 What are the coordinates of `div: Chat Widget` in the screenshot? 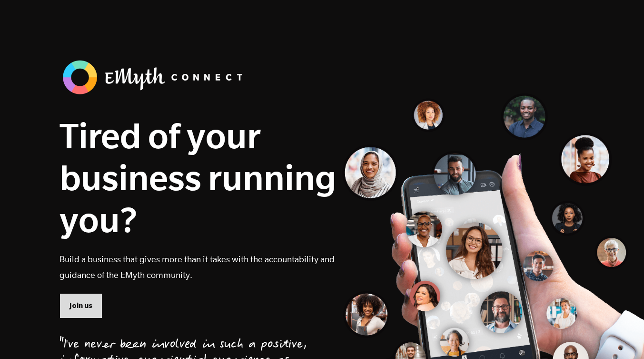 It's located at (620, 336).